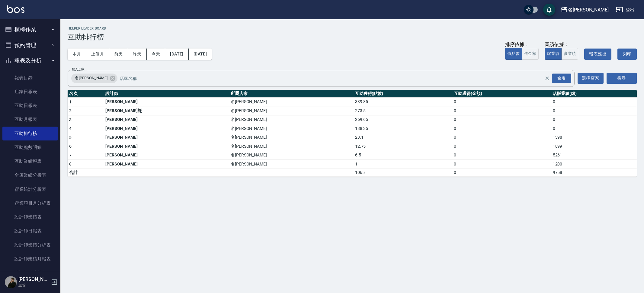  What do you see at coordinates (402, 111) in the screenshot?
I see `td: 273.5` at bounding box center [402, 111].